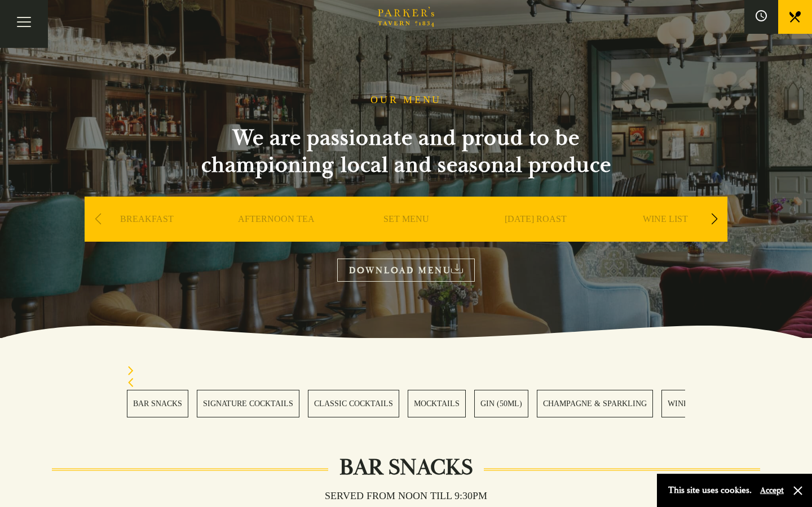 Image resolution: width=812 pixels, height=507 pixels. What do you see at coordinates (406, 496) in the screenshot?
I see `h3: Served from noon till 9:30pm` at bounding box center [406, 496].